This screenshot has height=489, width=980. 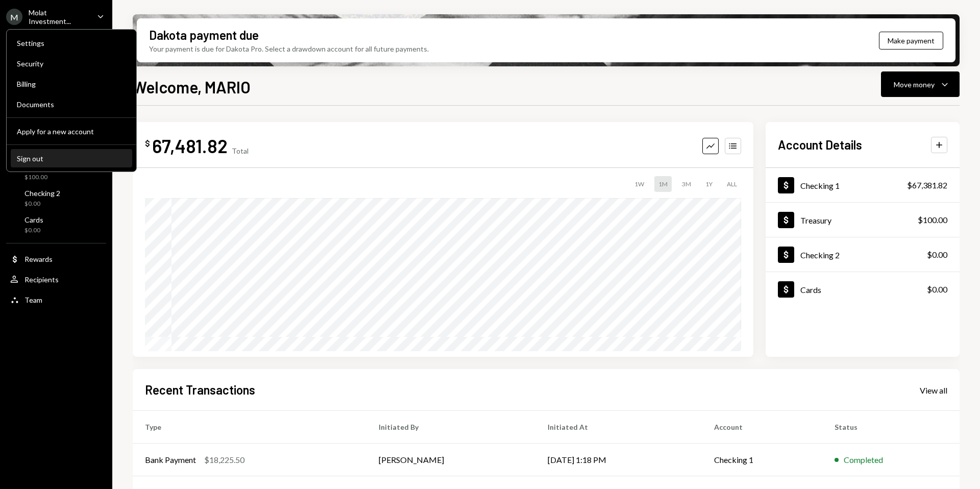 What do you see at coordinates (71, 43) in the screenshot?
I see `div: Settings` at bounding box center [71, 43].